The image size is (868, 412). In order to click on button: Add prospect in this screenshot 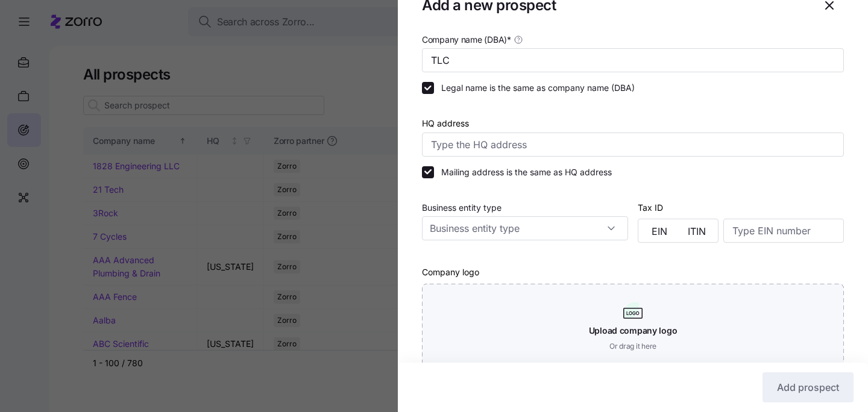, I will do `click(808, 387)`.